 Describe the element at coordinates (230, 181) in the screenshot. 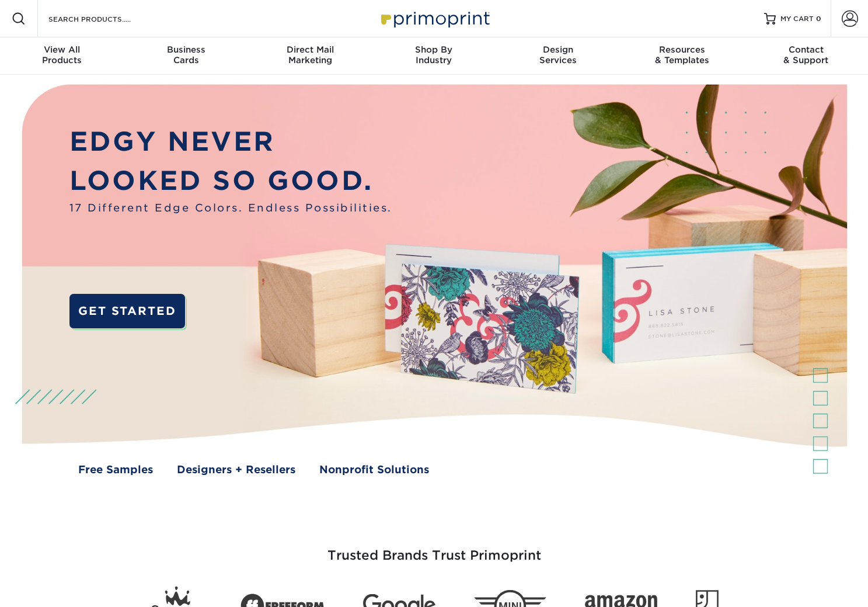

I see `p: LOOKED SO GOOD.` at that location.